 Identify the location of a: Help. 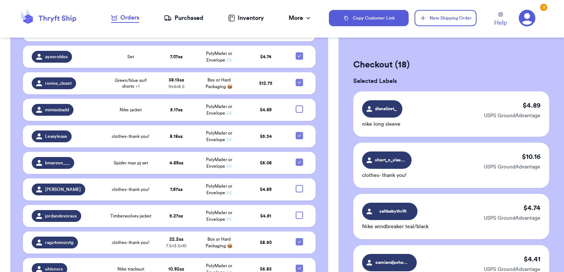
(500, 20).